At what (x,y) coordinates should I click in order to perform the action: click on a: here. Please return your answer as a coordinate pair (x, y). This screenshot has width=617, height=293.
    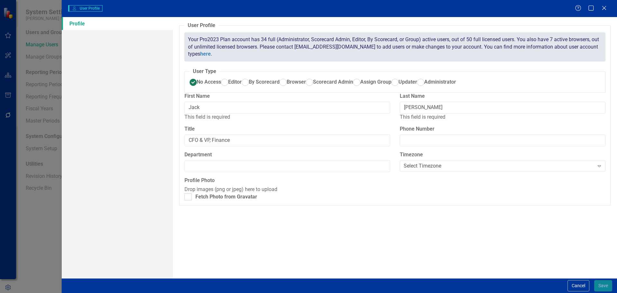
    Looking at the image, I should click on (205, 54).